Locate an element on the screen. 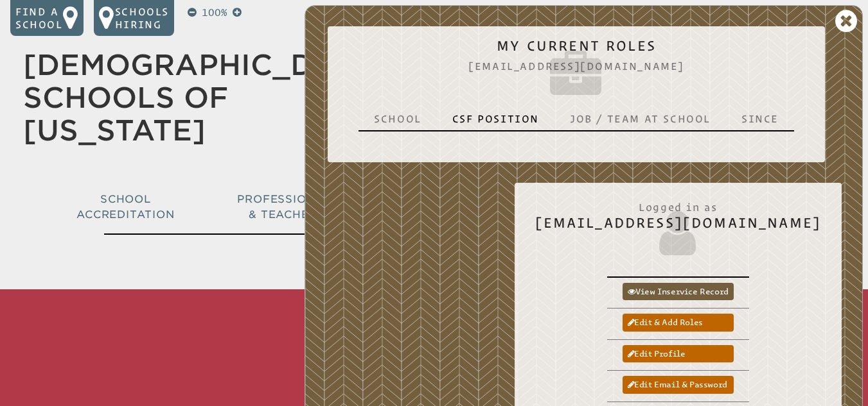 The image size is (868, 406). a: Edit & add roles is located at coordinates (677, 323).